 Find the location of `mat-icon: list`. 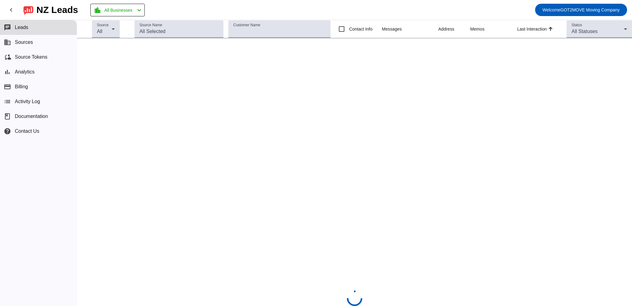

mat-icon: list is located at coordinates (7, 101).